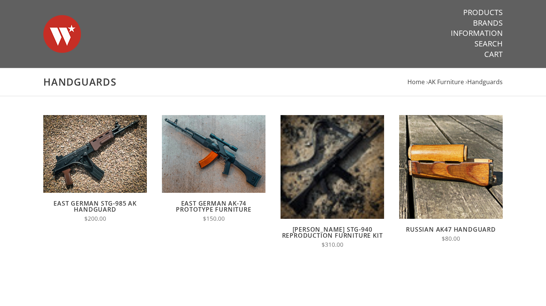 Image resolution: width=546 pixels, height=306 pixels. Describe the element at coordinates (446, 82) in the screenshot. I see `span: AK Furniture` at that location.